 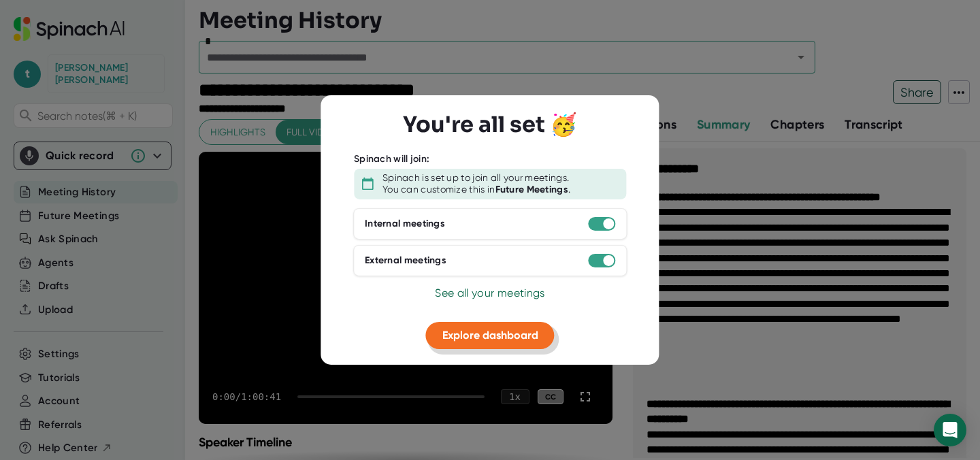 What do you see at coordinates (490, 293) in the screenshot?
I see `button: See all your meetings` at bounding box center [490, 293].